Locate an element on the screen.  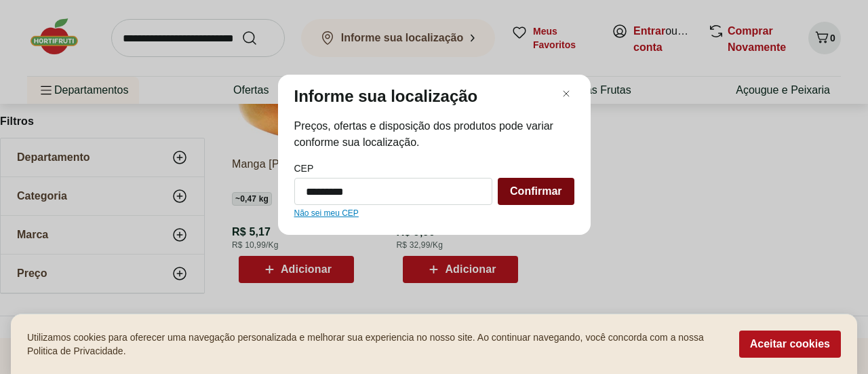
span: Preços, ofertas e disposição dos produtos pode variar conforme sua localização. is located at coordinates (434, 134).